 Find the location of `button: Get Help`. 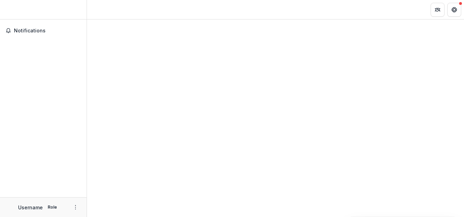

button: Get Help is located at coordinates (454, 10).